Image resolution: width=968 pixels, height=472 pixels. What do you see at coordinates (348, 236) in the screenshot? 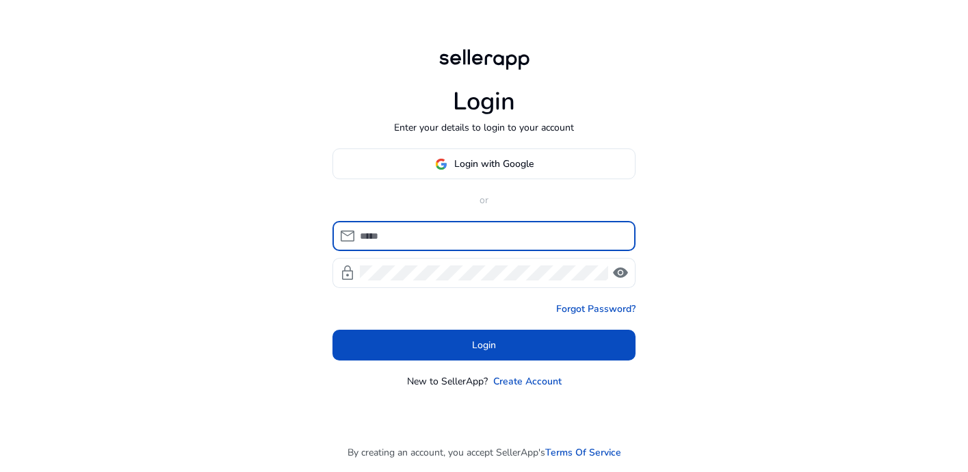
I see `span: mail` at bounding box center [348, 236].